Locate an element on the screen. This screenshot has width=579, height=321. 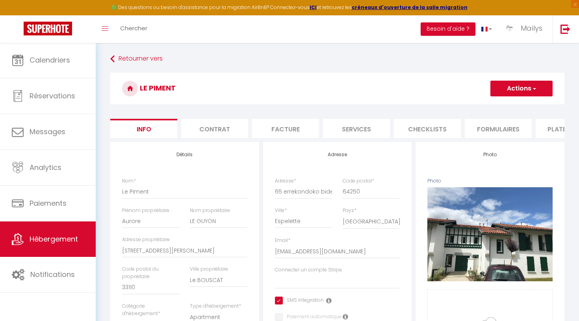
button: Ouvrir le widget de chat LiveChat is located at coordinates (18, 15).